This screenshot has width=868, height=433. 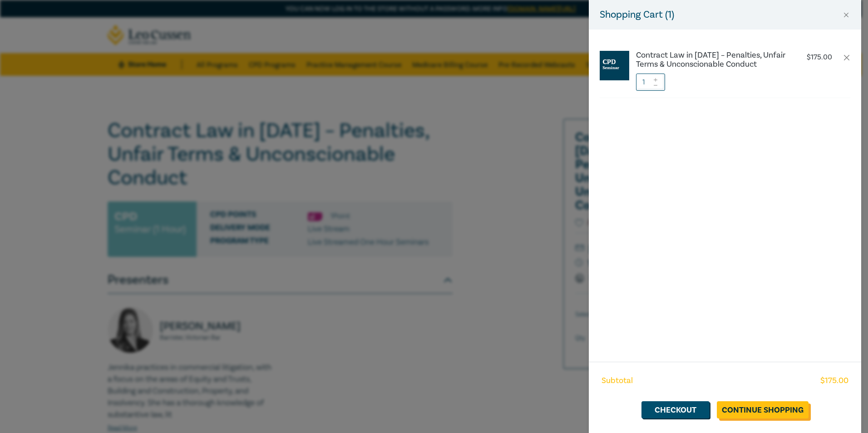 I want to click on img: CPD%20Seminar.jpg, so click(x=614, y=65).